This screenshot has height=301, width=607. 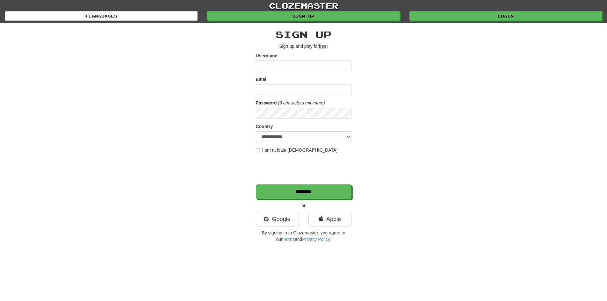 I want to click on label: Country, so click(x=264, y=127).